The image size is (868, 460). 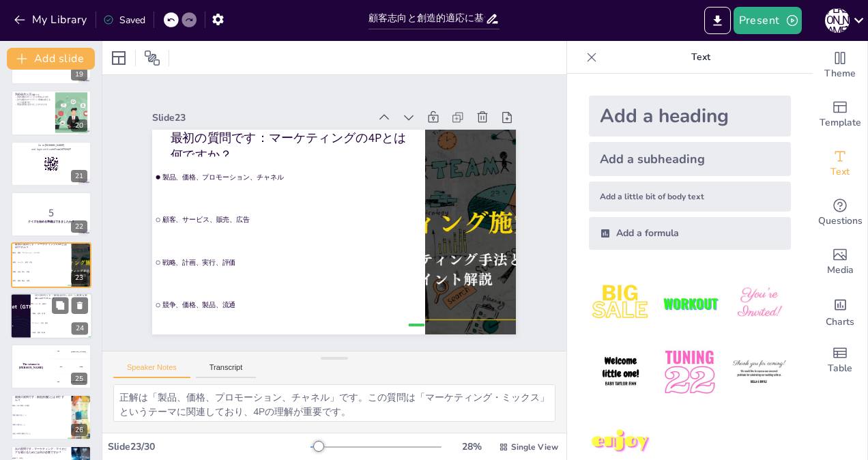 What do you see at coordinates (51, 213) in the screenshot?
I see `p: 5` at bounding box center [51, 213].